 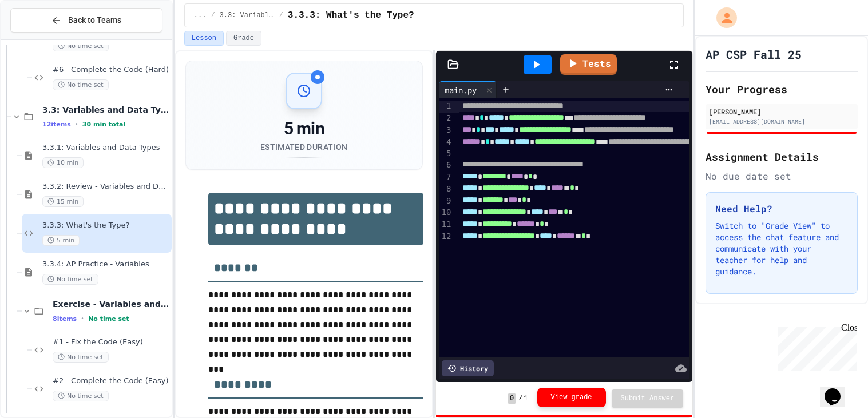 I want to click on div: 5 min, so click(x=304, y=128).